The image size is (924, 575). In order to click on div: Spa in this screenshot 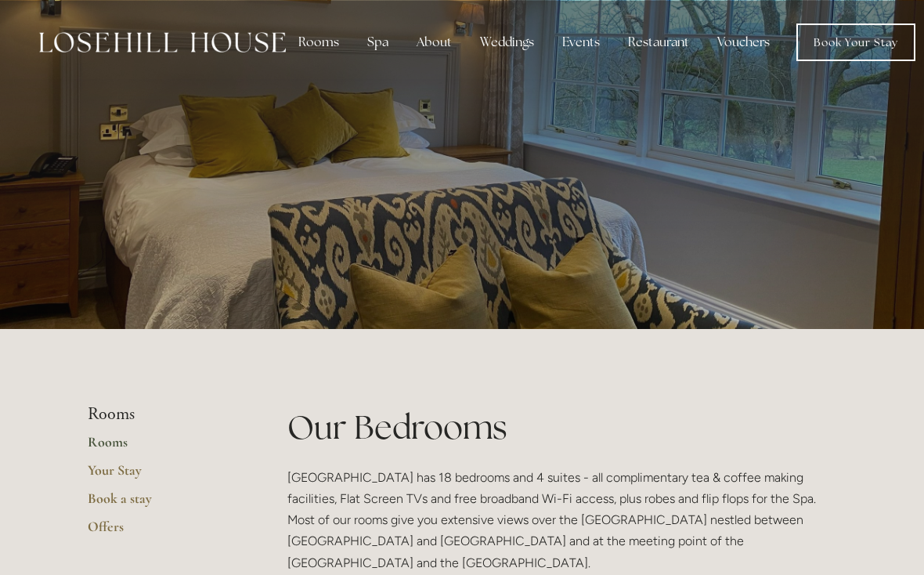, I will do `click(378, 42)`.